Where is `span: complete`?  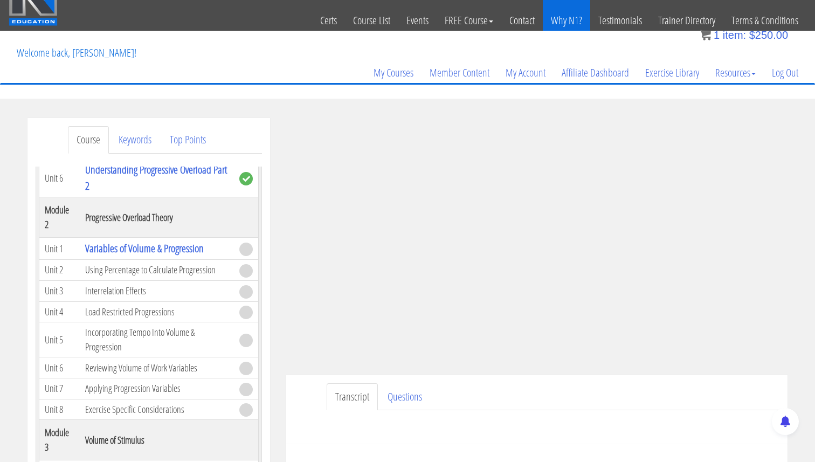
span: complete is located at coordinates (246, 179).